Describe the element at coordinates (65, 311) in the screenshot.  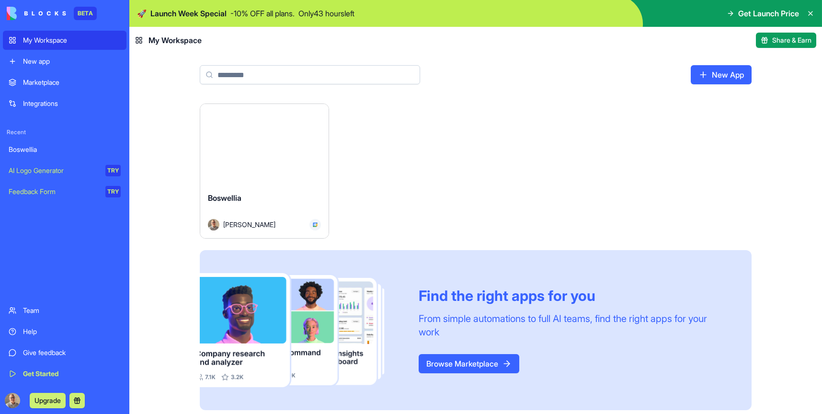
I see `a: Team` at that location.